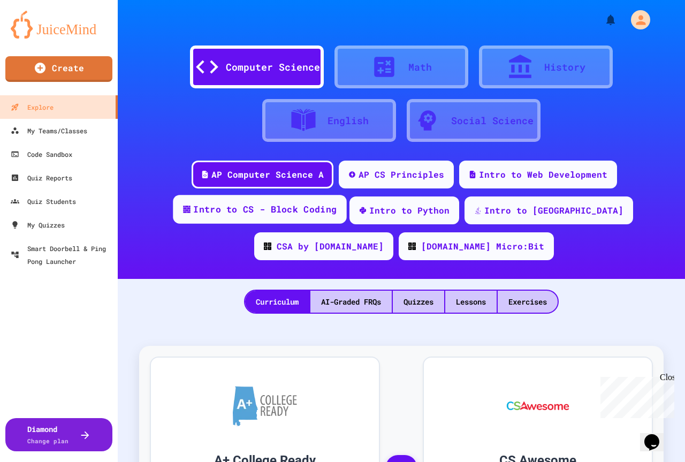 The height and width of the screenshot is (462, 685). I want to click on div: Quiz Students, so click(43, 201).